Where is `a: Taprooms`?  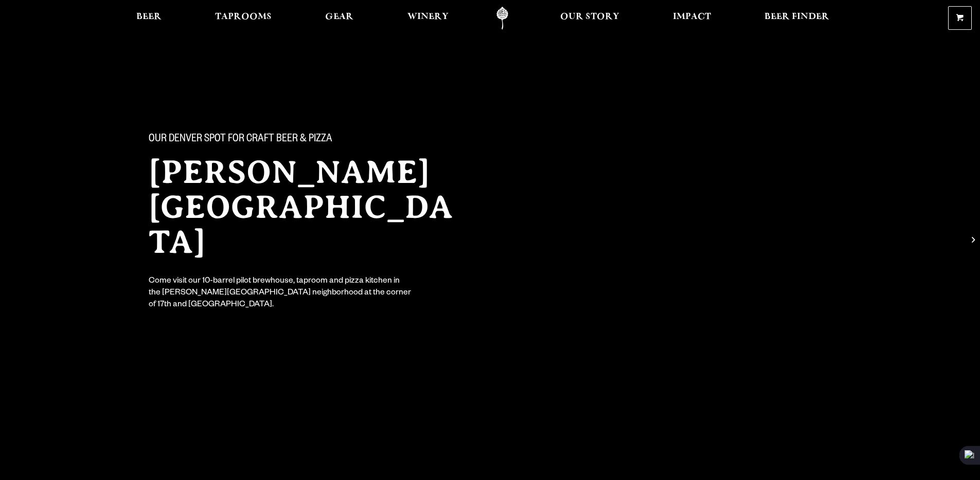
a: Taprooms is located at coordinates (243, 18).